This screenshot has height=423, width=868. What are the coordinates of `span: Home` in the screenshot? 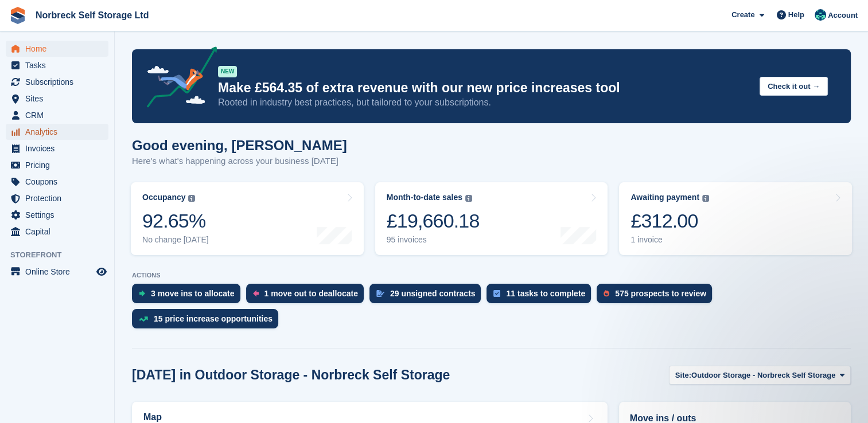 It's located at (60, 49).